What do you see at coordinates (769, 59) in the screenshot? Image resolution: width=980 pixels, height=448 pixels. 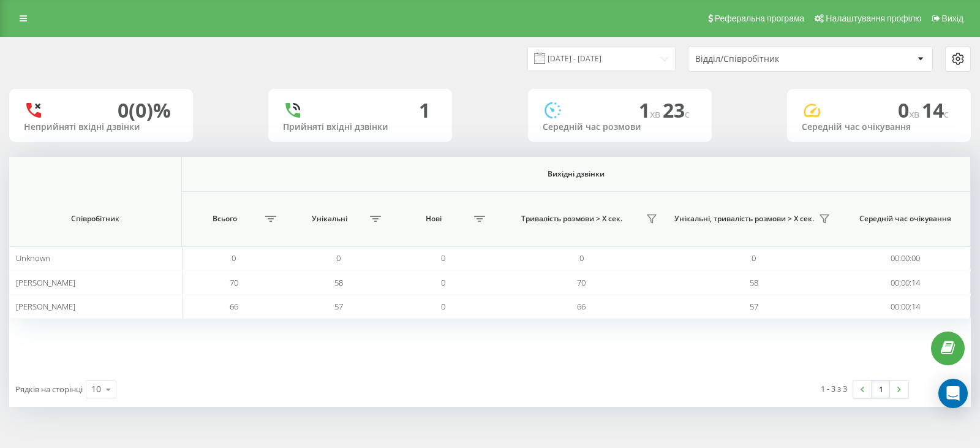 I see `div: Відділ/Співробітник` at bounding box center [769, 59].